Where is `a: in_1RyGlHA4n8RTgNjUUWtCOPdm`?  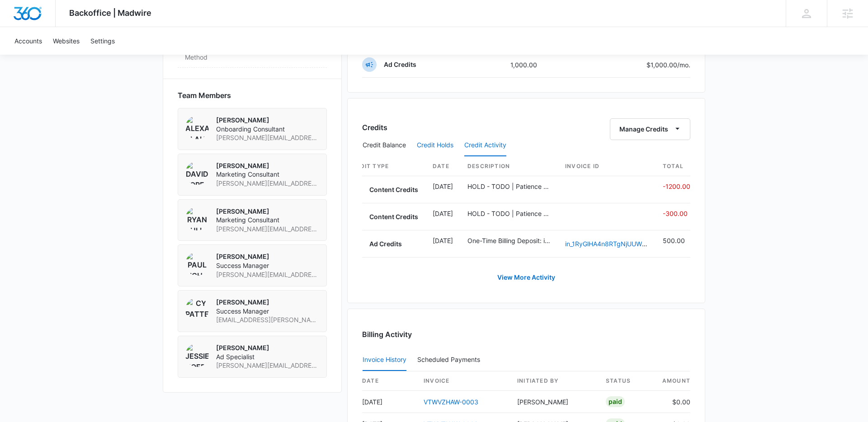
a: in_1RyGlHA4n8RTgNjUUWtCOPdm is located at coordinates (616, 244).